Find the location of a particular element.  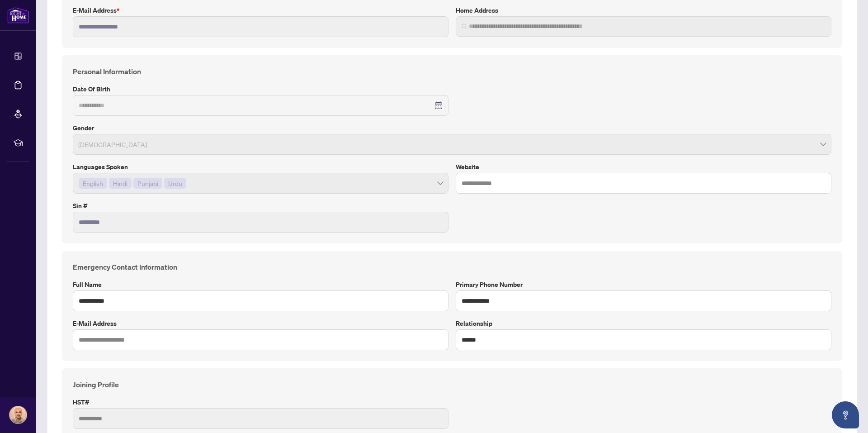

img: Profile Icon is located at coordinates (18, 415).